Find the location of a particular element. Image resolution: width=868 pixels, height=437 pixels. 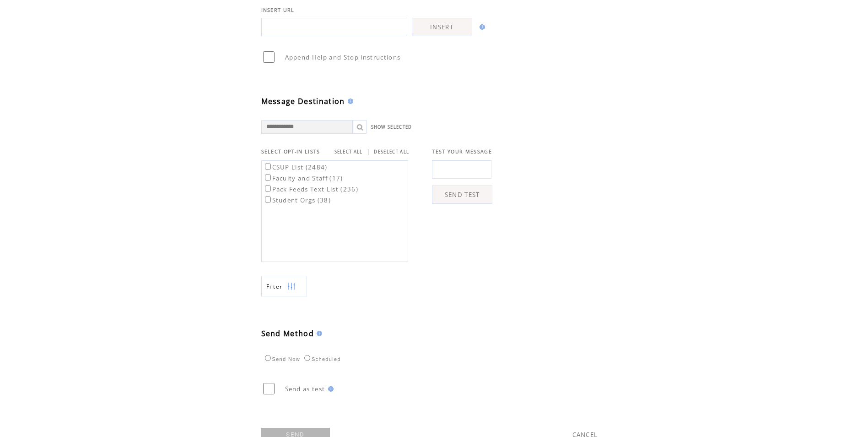

span: Show filters is located at coordinates (275, 286).